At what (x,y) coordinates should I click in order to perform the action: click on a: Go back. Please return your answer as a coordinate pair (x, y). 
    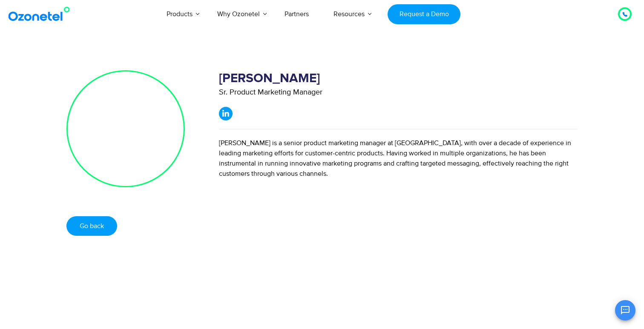
    Looking at the image, I should click on (91, 226).